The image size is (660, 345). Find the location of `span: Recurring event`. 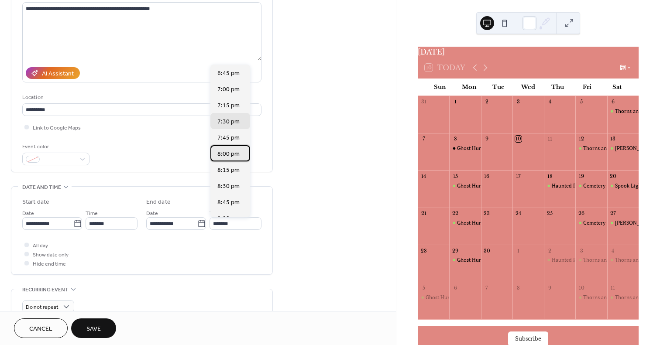

span: Recurring event is located at coordinates (45, 290).